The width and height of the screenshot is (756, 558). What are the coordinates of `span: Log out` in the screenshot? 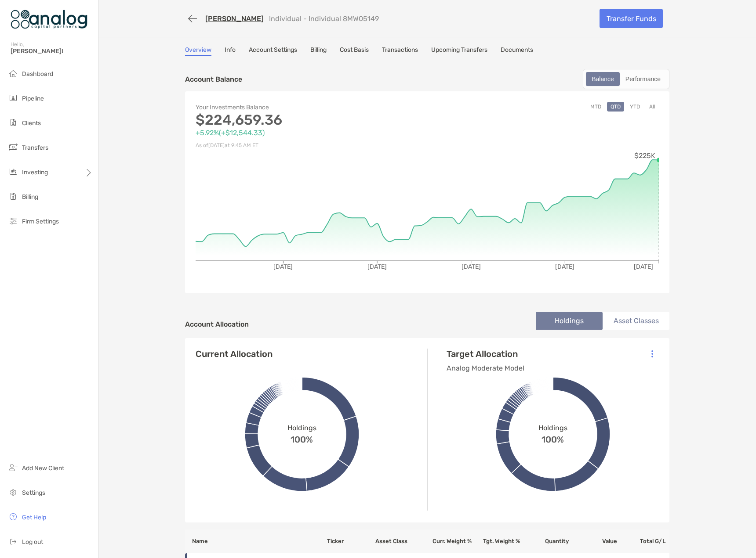 It's located at (33, 542).